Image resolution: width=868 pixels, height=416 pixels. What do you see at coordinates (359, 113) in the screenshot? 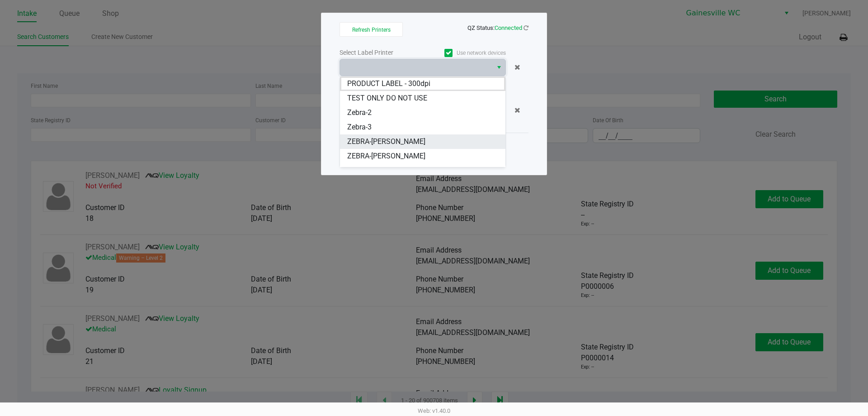
I see `span: Zebra-2` at bounding box center [359, 113].